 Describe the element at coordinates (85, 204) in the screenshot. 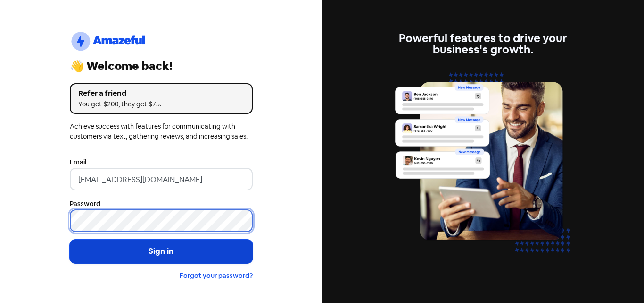

I see `label: Password` at that location.